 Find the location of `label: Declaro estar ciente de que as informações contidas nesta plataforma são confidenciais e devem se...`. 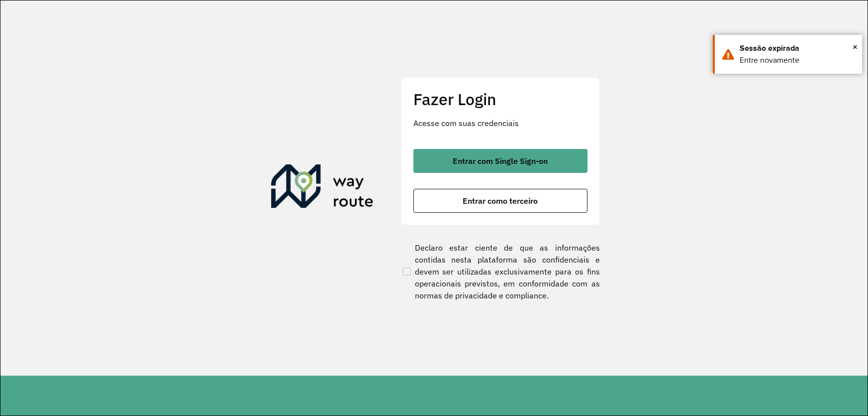

label: Declaro estar ciente de que as informações contidas nesta plataforma são confidenciais e devem se... is located at coordinates (501, 271).